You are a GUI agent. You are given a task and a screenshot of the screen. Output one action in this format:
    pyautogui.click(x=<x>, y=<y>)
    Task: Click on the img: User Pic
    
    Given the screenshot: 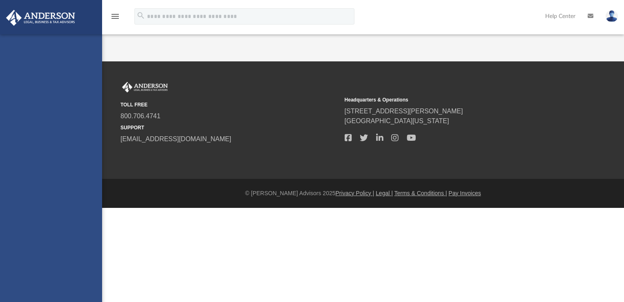 What is the action you would take?
    pyautogui.click(x=612, y=16)
    